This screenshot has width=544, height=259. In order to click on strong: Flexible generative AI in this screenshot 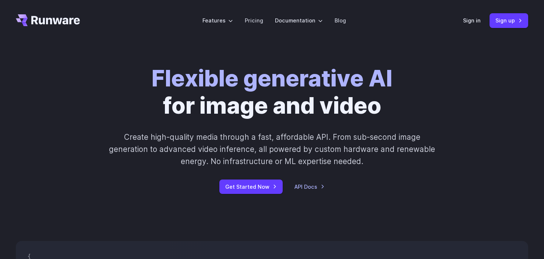, I will do `click(272, 78)`.